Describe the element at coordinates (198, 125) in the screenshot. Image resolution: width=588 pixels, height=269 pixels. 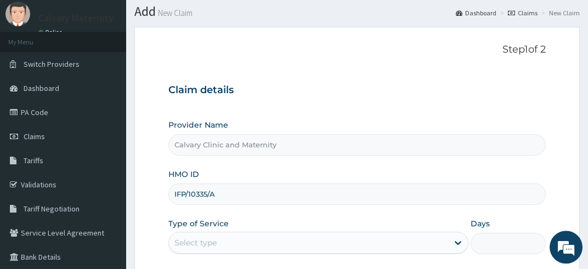
I see `label: Provider Name` at that location.